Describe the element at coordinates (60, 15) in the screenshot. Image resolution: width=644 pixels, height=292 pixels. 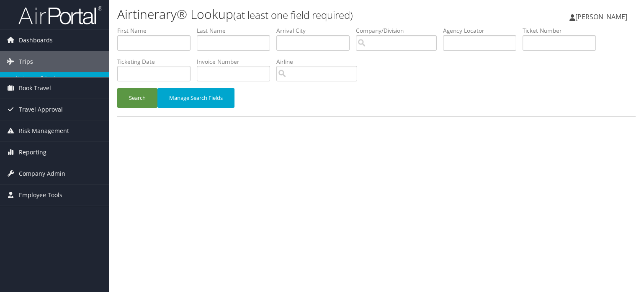
I see `img: airportal-logo.png` at that location.